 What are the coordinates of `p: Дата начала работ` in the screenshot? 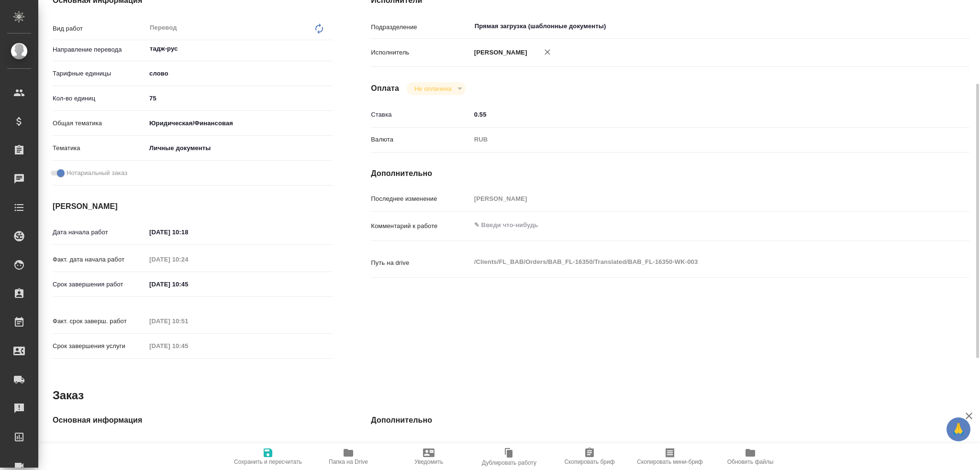 It's located at (99, 232).